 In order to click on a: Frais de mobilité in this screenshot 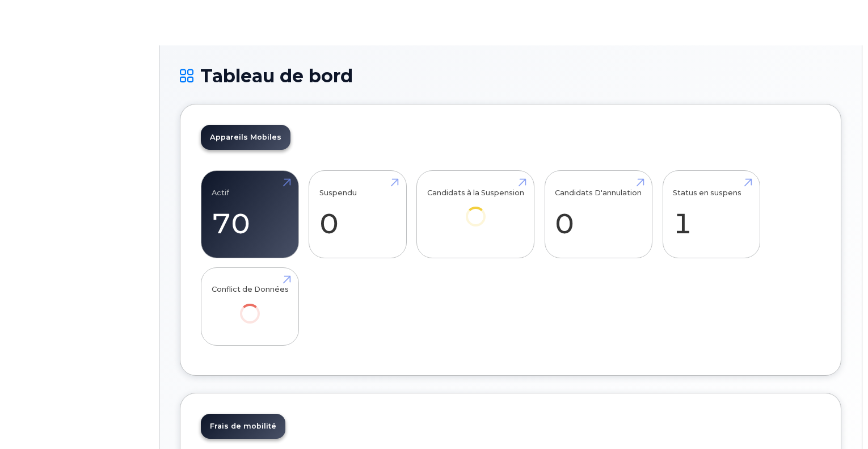, I will do `click(243, 427)`.